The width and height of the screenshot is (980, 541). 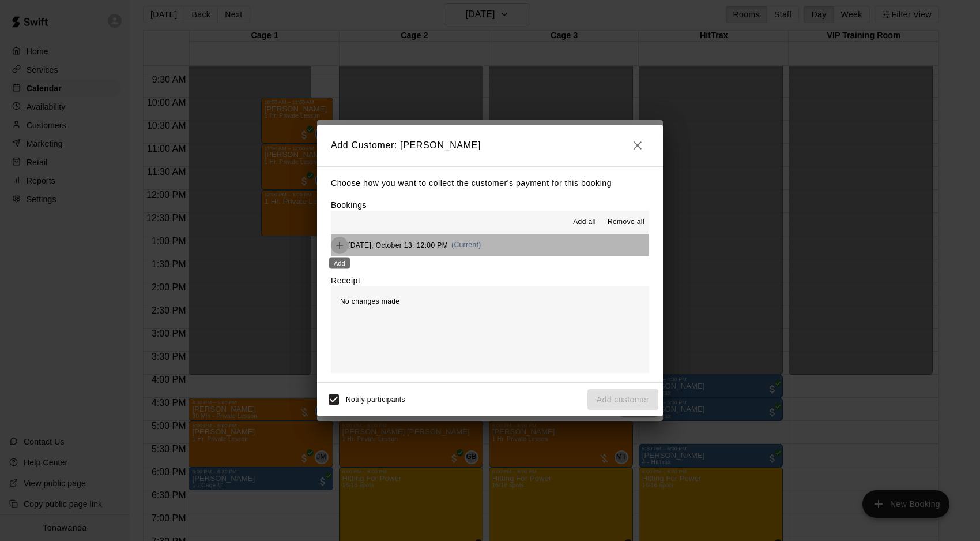 I want to click on span: Remove all, so click(x=626, y=222).